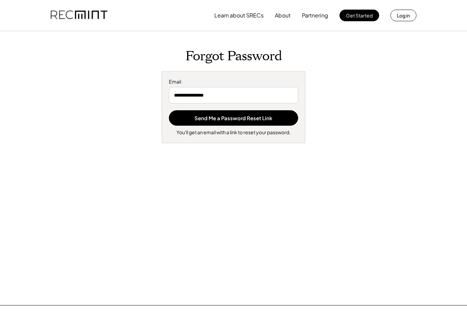  What do you see at coordinates (360, 15) in the screenshot?
I see `button: Get Started` at bounding box center [360, 15].